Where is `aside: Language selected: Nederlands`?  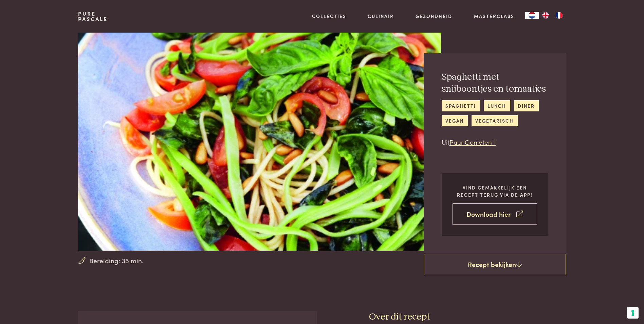 aside: Language selected: Nederlands is located at coordinates (546, 15).